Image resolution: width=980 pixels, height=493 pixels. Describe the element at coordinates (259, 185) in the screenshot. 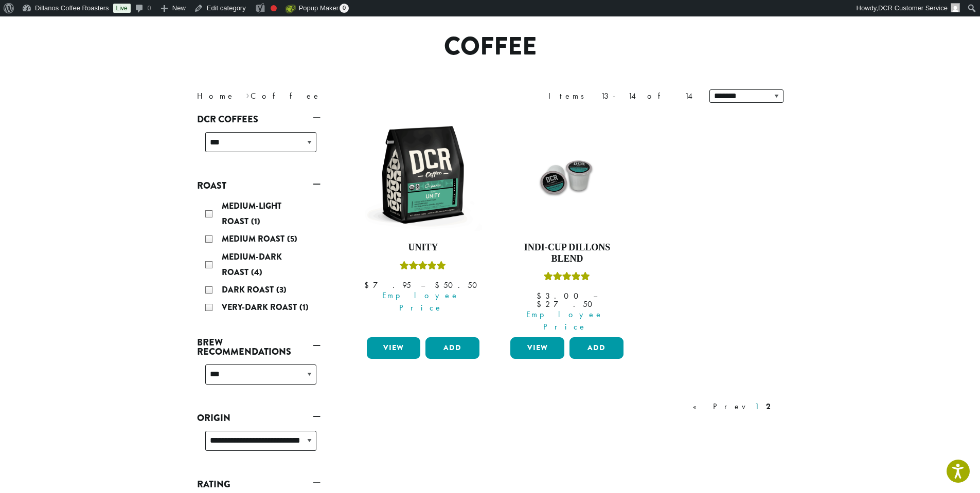

I see `a: Roast` at that location.